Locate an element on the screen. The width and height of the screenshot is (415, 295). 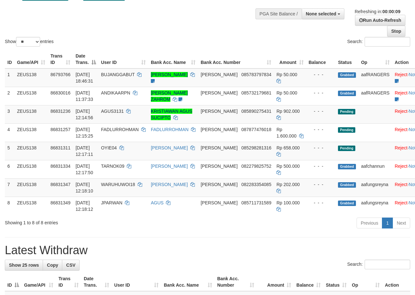
td: 7 is located at coordinates (10, 187).